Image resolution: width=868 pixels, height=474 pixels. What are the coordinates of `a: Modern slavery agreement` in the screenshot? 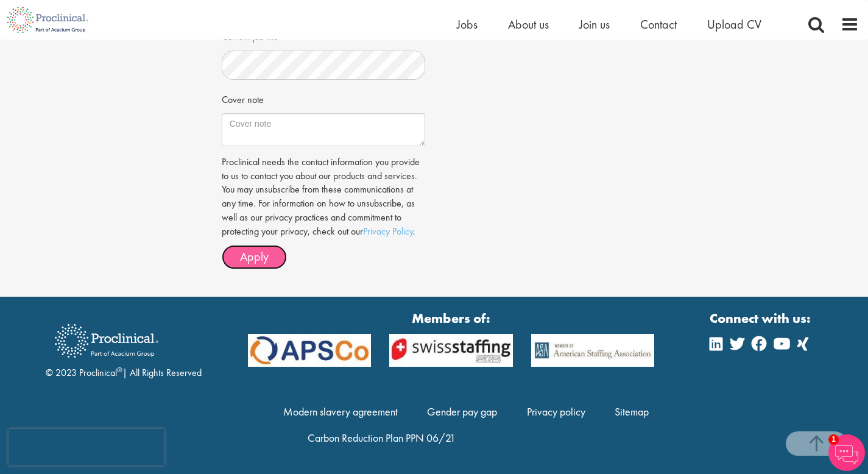 It's located at (341, 411).